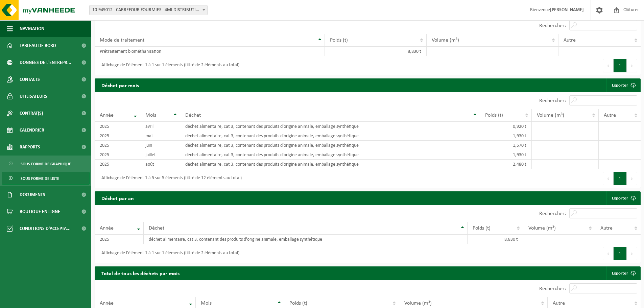  What do you see at coordinates (160, 145) in the screenshot?
I see `td: juin` at bounding box center [160, 145].